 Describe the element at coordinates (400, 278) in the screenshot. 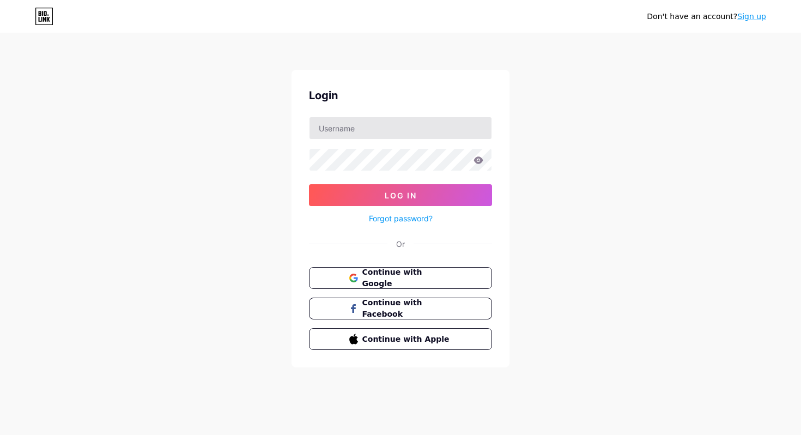

I see `a: Continue with Google` at that location.